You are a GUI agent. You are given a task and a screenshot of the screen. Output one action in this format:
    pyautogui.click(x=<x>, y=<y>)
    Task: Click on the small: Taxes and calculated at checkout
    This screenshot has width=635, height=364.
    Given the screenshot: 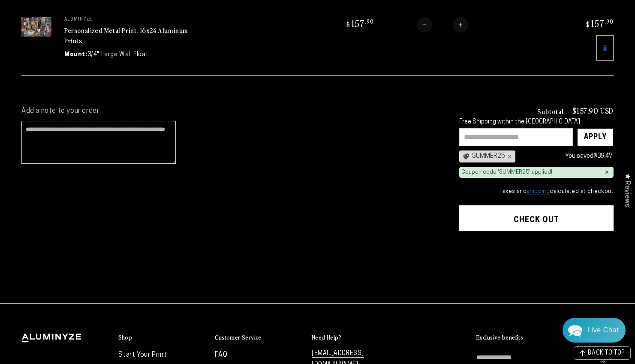 What is the action you would take?
    pyautogui.click(x=536, y=192)
    